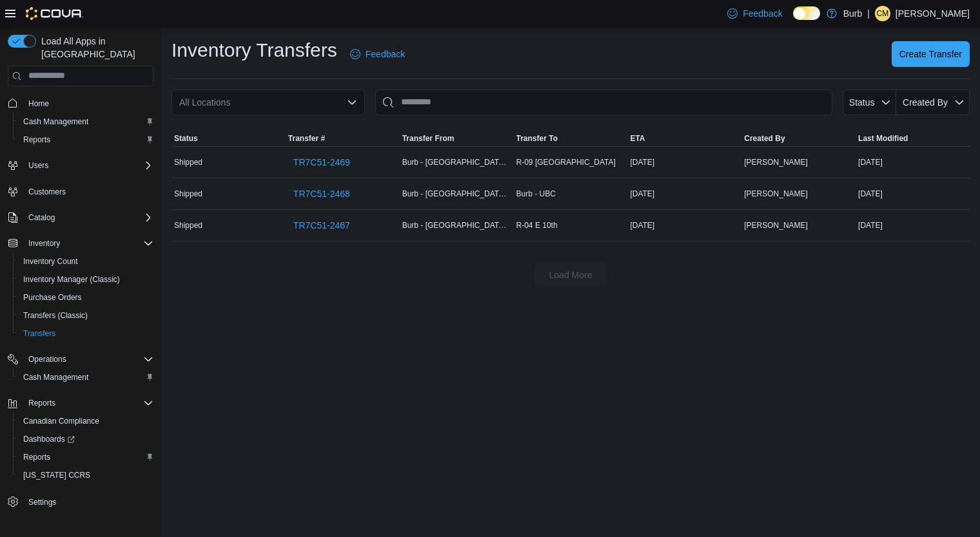 This screenshot has width=980, height=537. Describe the element at coordinates (321, 162) in the screenshot. I see `span: TR7C51-2469` at that location.